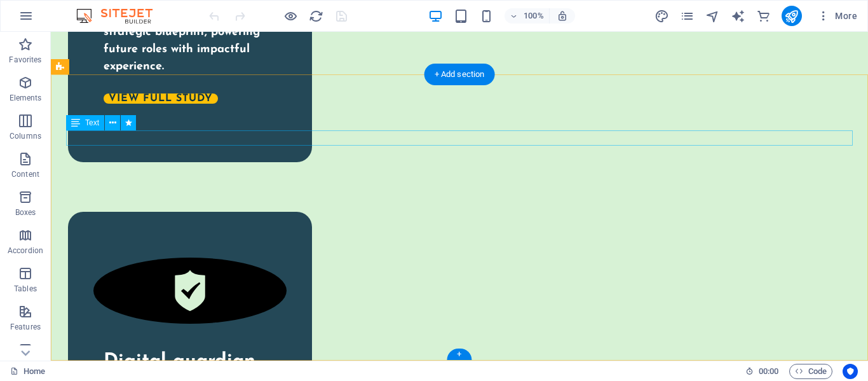 The height and width of the screenshot is (381, 868). I want to click on i: Publish, so click(791, 16).